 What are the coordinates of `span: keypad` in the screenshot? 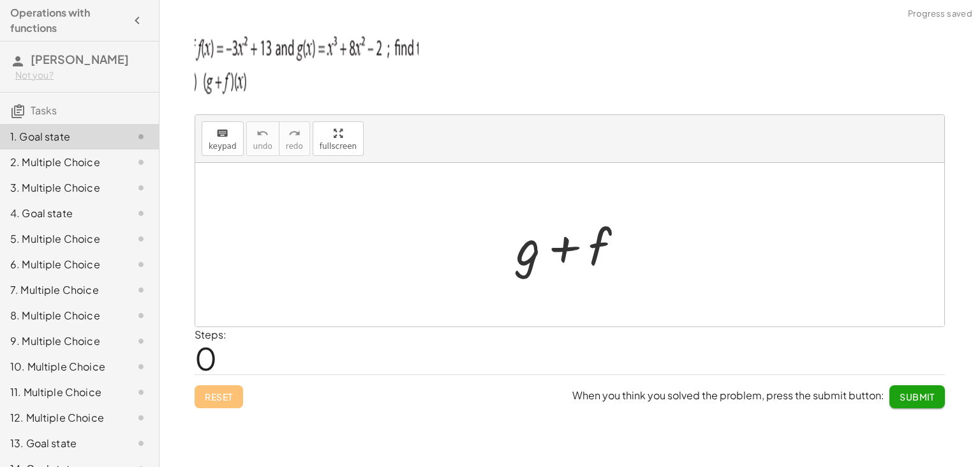 It's located at (223, 146).